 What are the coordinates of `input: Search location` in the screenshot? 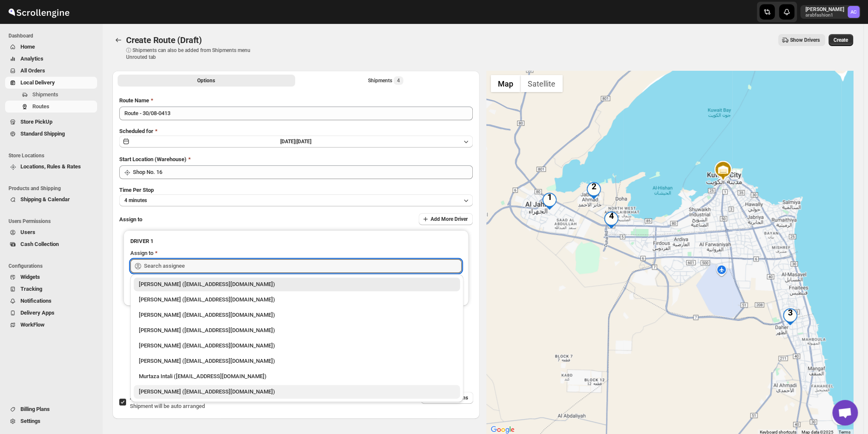 It's located at (303, 172).